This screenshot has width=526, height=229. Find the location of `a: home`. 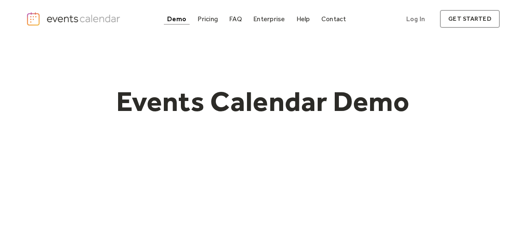

a: home is located at coordinates (74, 19).